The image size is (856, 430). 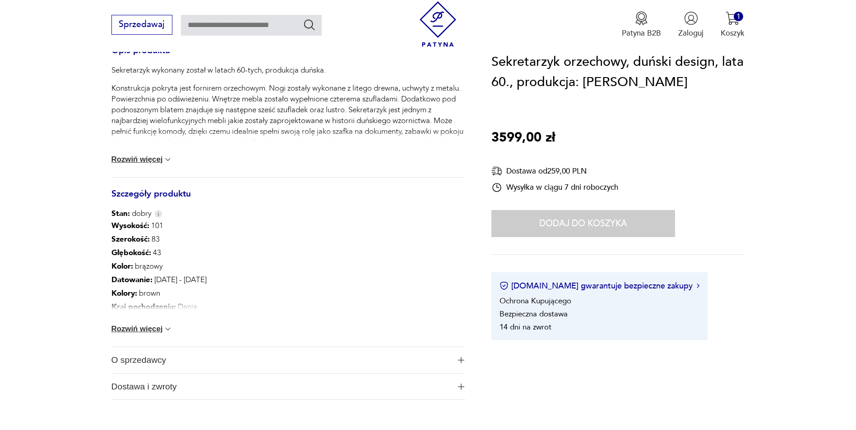 What do you see at coordinates (732, 33) in the screenshot?
I see `p: Koszyk` at bounding box center [732, 33].